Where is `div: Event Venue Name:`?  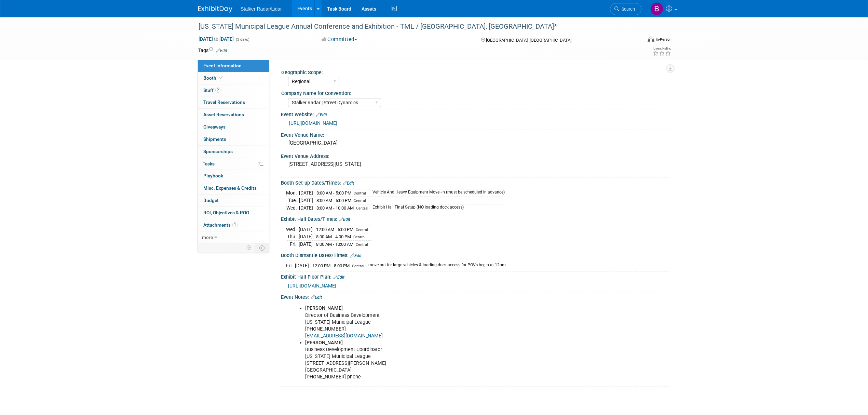 div: Event Venue Name: is located at coordinates (475, 134).